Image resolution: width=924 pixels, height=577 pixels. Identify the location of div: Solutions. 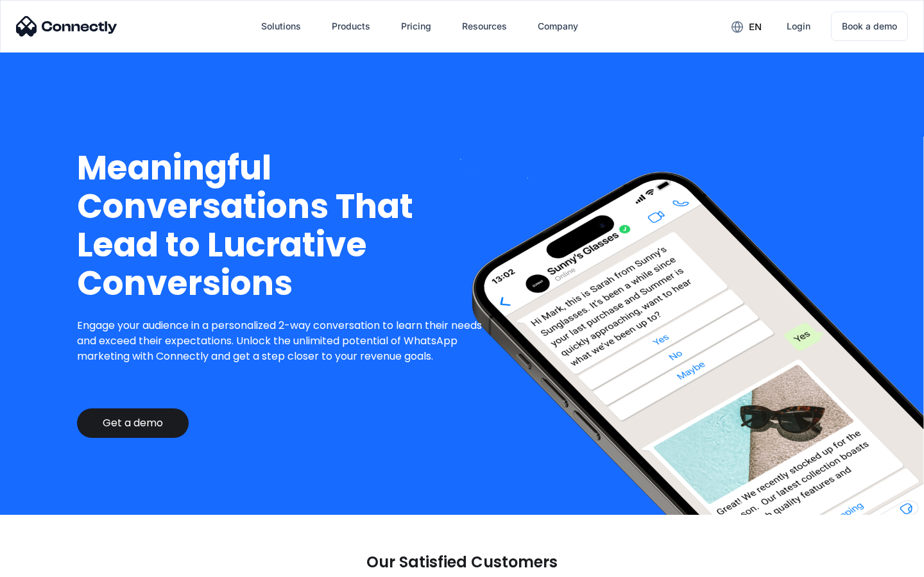
(281, 26).